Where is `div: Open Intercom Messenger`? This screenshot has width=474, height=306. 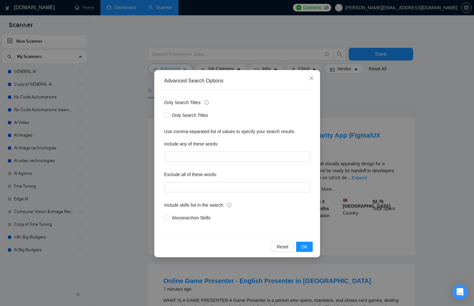 div: Open Intercom Messenger is located at coordinates (460, 292).